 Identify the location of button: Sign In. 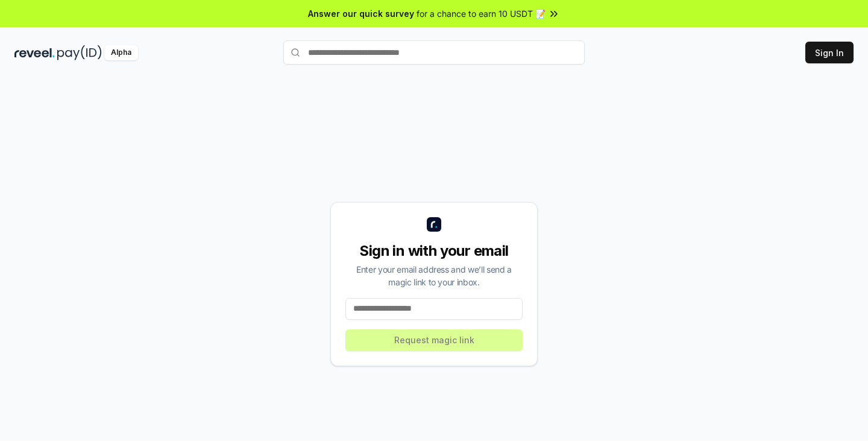
(830, 53).